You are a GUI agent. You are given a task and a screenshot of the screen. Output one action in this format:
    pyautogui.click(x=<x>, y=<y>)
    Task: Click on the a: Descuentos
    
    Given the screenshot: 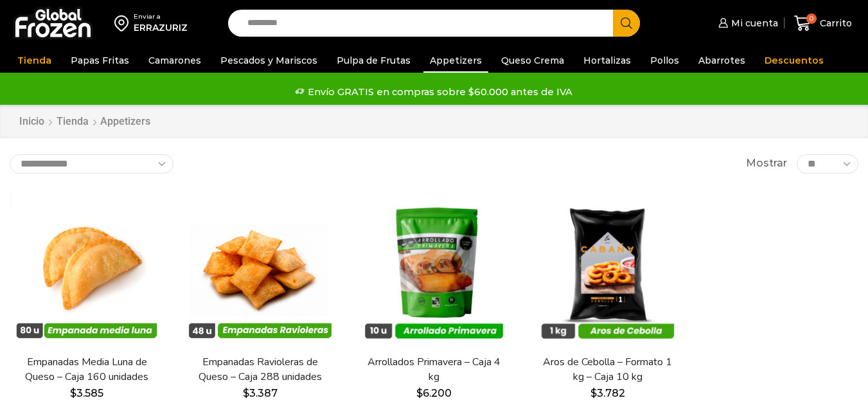 What is the action you would take?
    pyautogui.click(x=795, y=60)
    